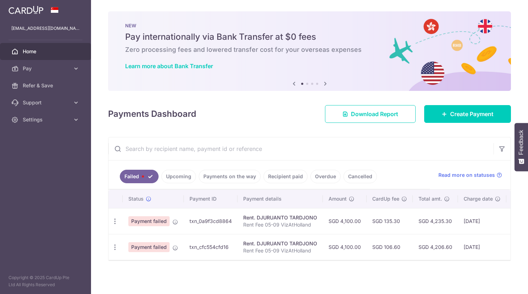 The image size is (528, 294). What do you see at coordinates (210, 221) in the screenshot?
I see `td: txn_0a9f3cd8864` at bounding box center [210, 221].